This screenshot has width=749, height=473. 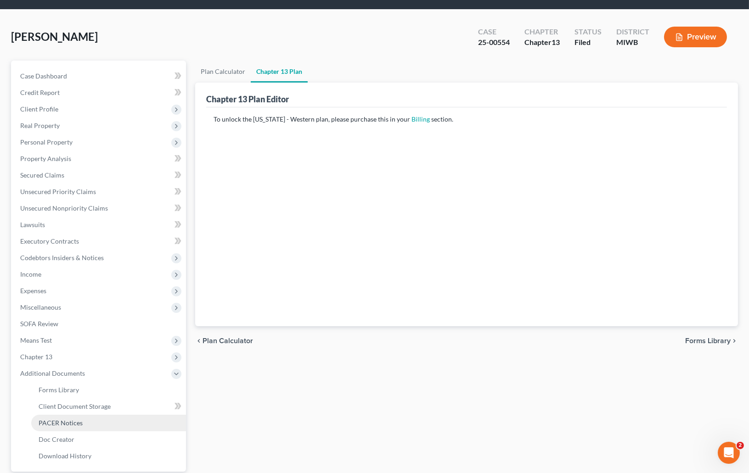 I want to click on span: Secured Claims, so click(x=42, y=175).